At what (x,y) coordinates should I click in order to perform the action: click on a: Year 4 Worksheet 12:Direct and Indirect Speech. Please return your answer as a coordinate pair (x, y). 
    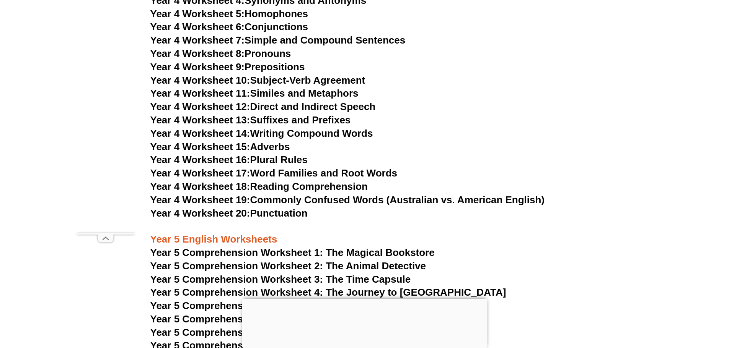
    Looking at the image, I should click on (263, 107).